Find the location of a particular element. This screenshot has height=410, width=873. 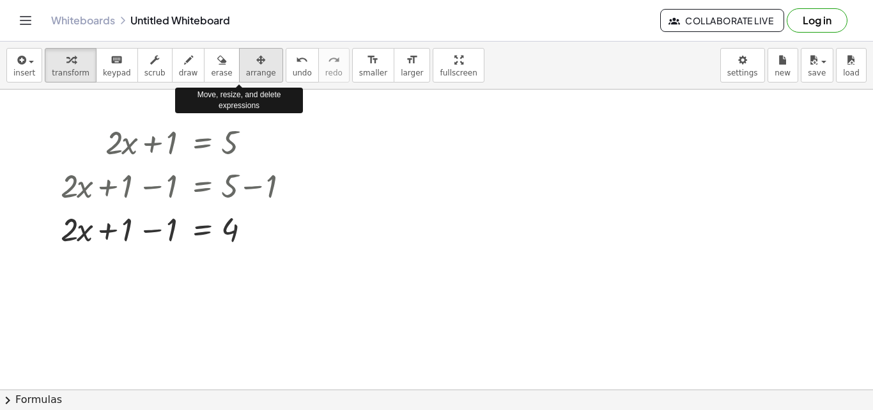

button: Log in is located at coordinates (817, 20).